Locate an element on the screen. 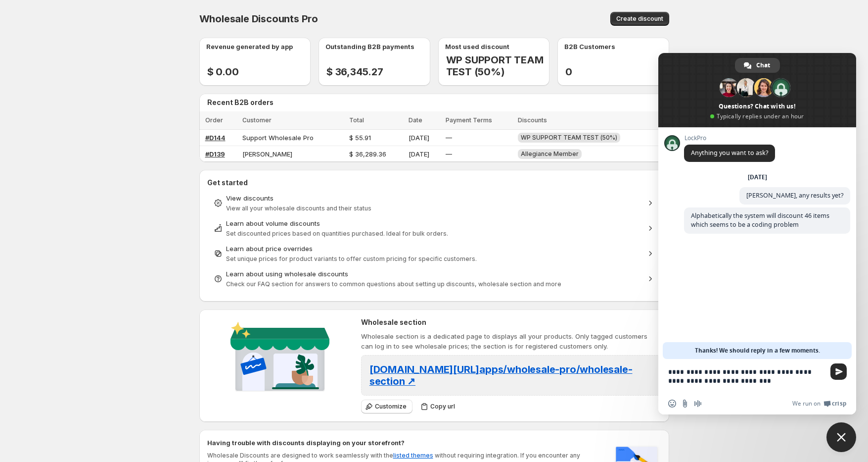  span: Set discounted prices based on quantities purchased. Ideal for bulk orders. is located at coordinates (337, 233).